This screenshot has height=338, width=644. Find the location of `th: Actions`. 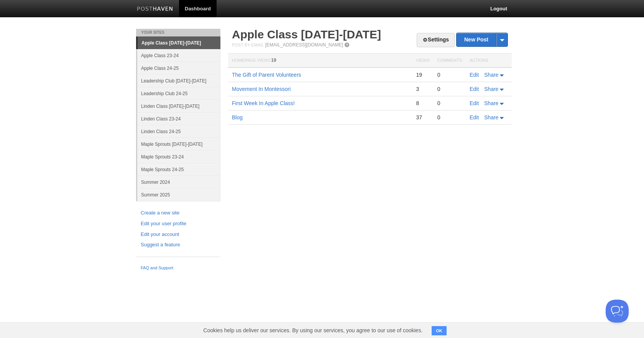

th: Actions is located at coordinates (489, 61).